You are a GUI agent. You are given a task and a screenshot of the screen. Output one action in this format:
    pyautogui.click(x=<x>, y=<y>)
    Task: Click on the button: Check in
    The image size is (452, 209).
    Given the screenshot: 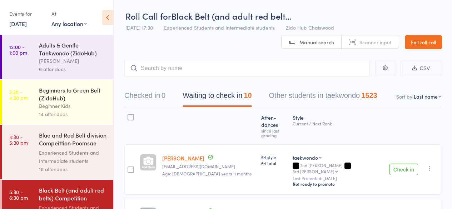 What is the action you would take?
    pyautogui.click(x=403, y=169)
    